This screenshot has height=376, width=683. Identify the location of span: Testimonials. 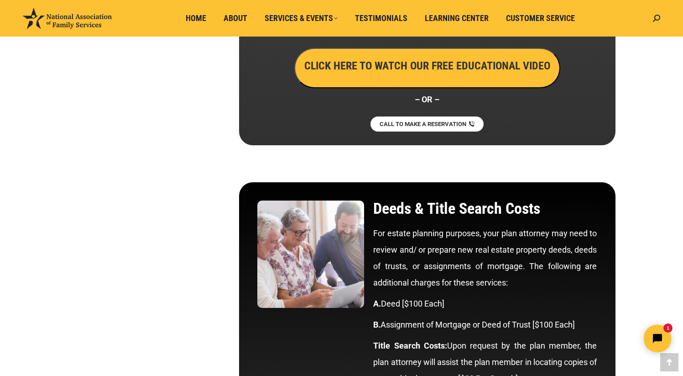
(381, 18).